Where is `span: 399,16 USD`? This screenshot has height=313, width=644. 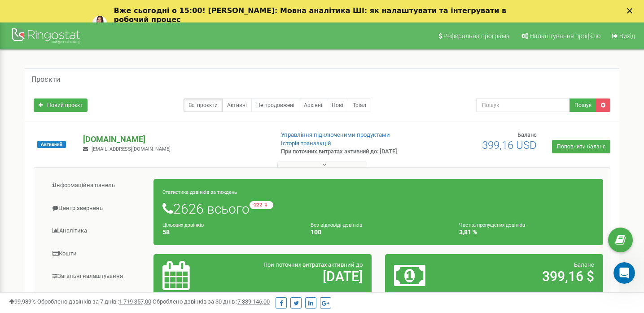
span: 399,16 USD is located at coordinates (510, 145).